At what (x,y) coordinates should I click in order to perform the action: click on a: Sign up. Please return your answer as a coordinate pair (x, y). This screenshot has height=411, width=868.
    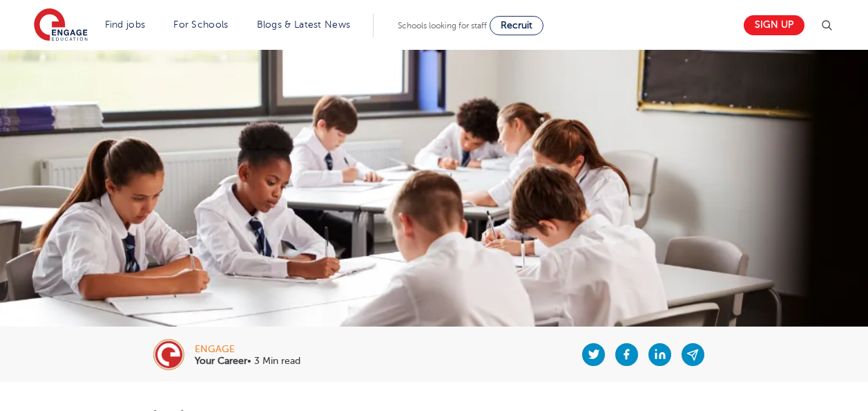
    Looking at the image, I should click on (775, 25).